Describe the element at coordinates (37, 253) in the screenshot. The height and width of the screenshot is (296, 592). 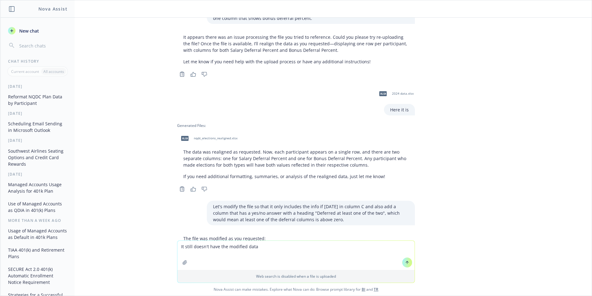
I see `button: TIAA 401(k) and Retirement Plans` at that location.